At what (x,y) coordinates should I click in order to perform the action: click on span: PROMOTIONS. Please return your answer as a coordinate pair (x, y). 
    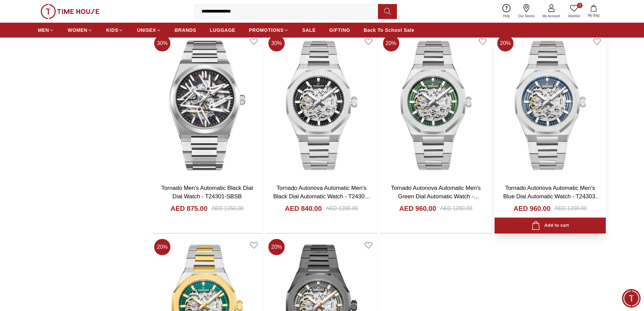
    Looking at the image, I should click on (266, 30).